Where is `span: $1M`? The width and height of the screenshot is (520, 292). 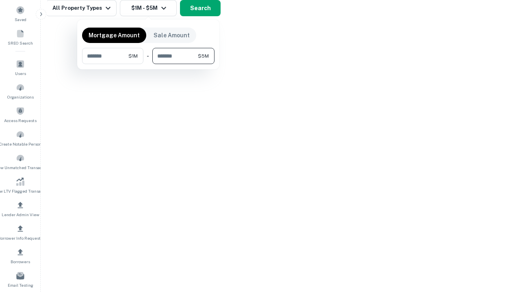
span: $1M is located at coordinates (133, 56).